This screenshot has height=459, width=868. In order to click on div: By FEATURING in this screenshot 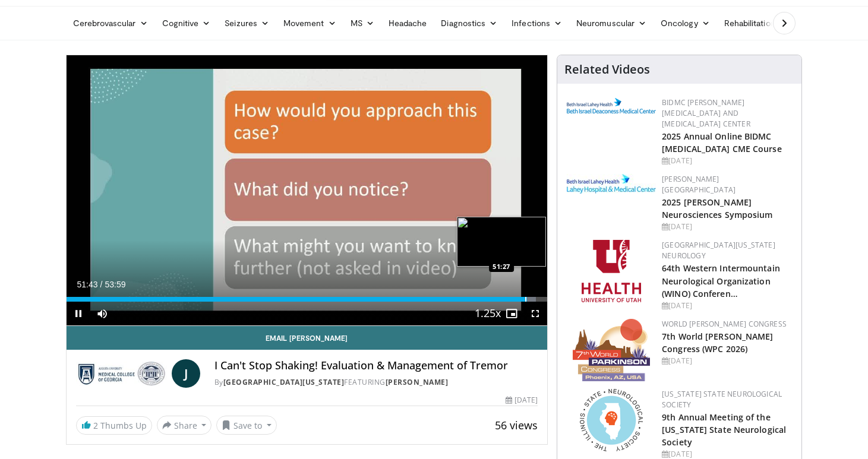, I will do `click(376, 382)`.